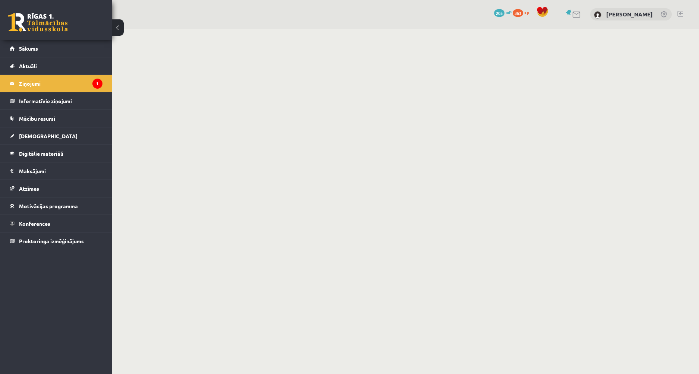 Image resolution: width=699 pixels, height=374 pixels. Describe the element at coordinates (502, 12) in the screenshot. I see `a: 205 mP` at that location.